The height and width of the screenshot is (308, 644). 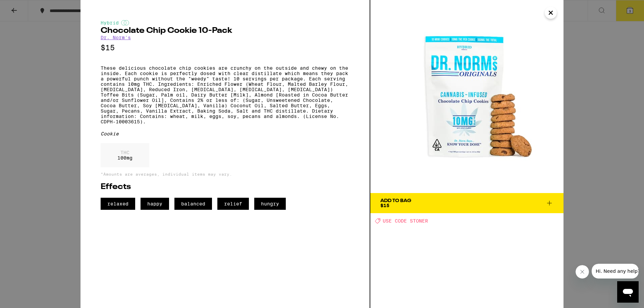 I want to click on p: *Amounts are averages, individual items may vary., so click(x=225, y=174).